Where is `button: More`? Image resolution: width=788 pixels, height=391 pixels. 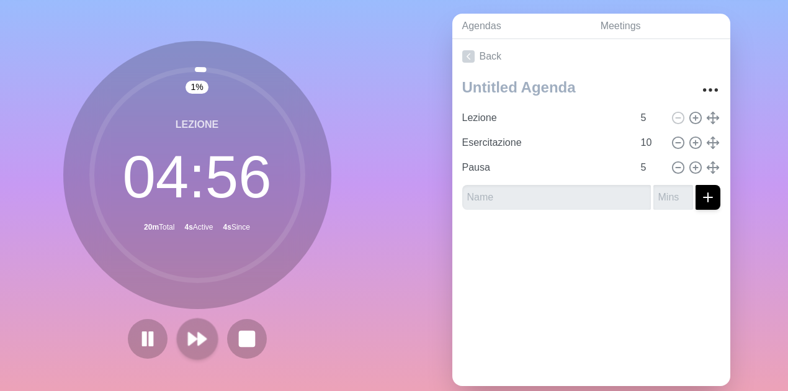
button: More is located at coordinates (710, 90).